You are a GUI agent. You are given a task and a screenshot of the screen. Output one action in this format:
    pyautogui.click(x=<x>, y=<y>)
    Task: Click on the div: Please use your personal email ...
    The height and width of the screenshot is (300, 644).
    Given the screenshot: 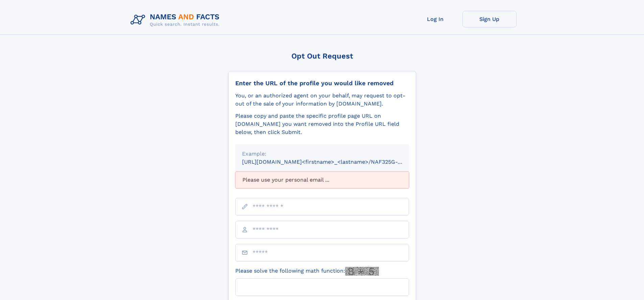 What is the action you would take?
    pyautogui.click(x=322, y=180)
    